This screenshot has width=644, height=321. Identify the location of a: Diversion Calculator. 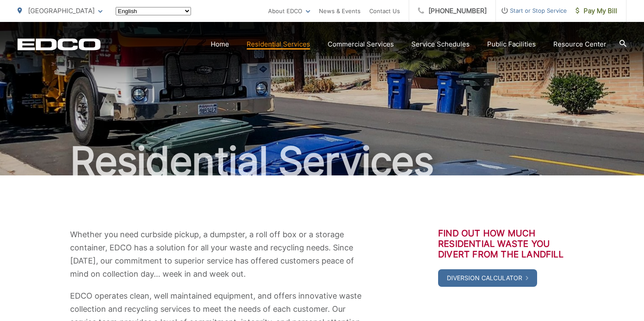
(488, 278).